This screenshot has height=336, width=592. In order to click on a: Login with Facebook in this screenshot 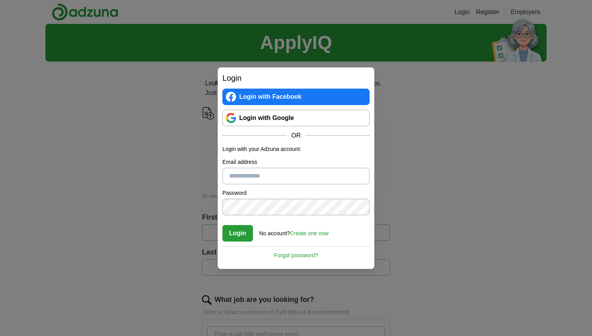, I will do `click(296, 97)`.